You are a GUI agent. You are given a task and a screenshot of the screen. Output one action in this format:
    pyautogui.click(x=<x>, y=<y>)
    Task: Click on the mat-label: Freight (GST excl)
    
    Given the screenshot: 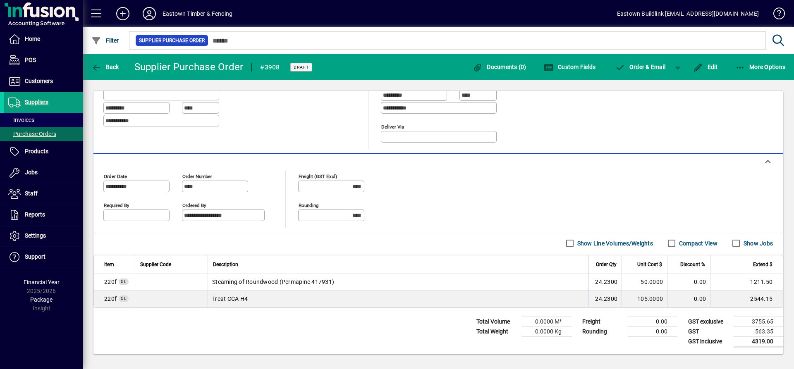 What is the action you would take?
    pyautogui.click(x=317, y=176)
    